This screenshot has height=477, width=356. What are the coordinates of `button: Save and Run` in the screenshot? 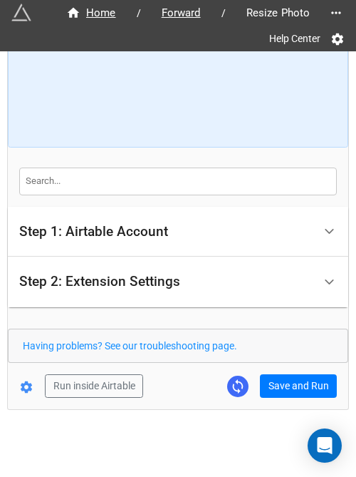 It's located at (299, 386).